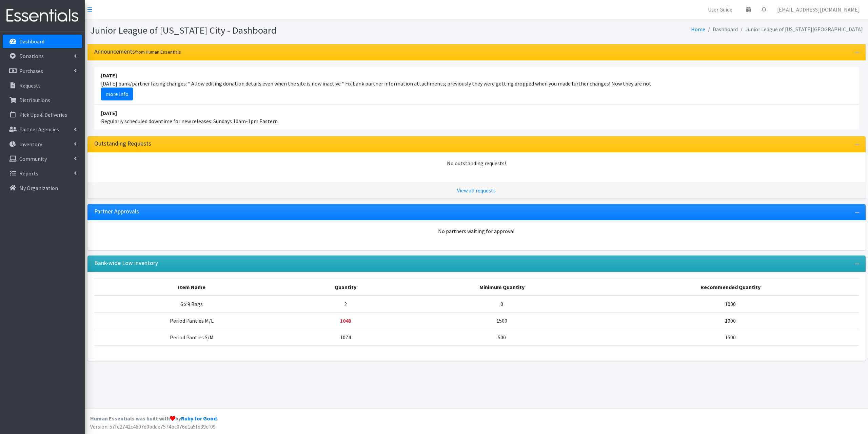 The height and width of the screenshot is (434, 868). What do you see at coordinates (476, 163) in the screenshot?
I see `div: No outstanding requests!` at bounding box center [476, 163].